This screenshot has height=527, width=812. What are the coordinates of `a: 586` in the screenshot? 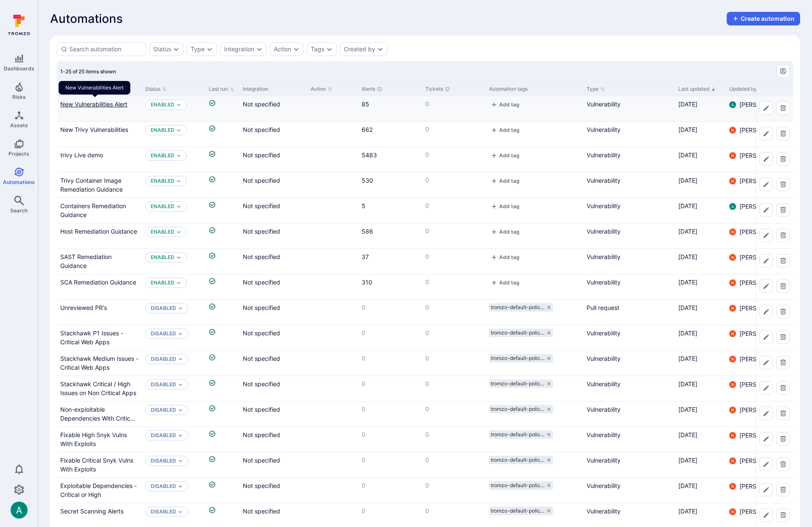 It's located at (367, 231).